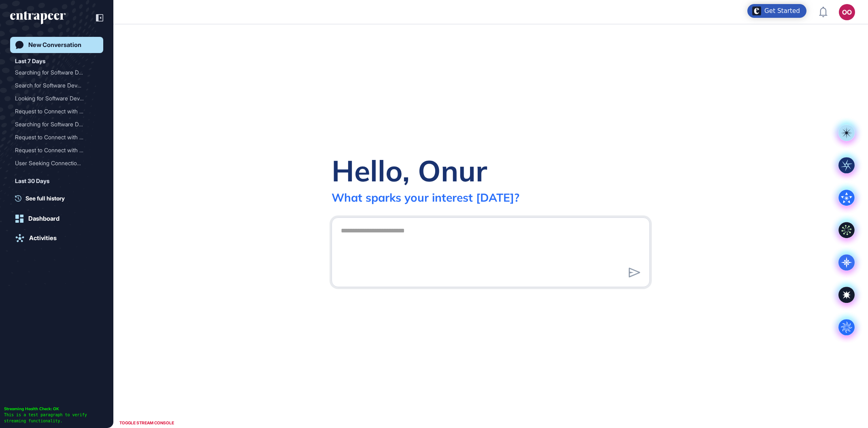 The image size is (868, 428). I want to click on div: Hello, Onur, so click(409, 171).